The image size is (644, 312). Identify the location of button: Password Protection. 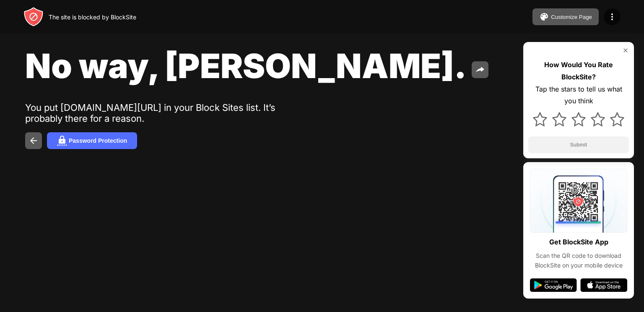
(92, 141).